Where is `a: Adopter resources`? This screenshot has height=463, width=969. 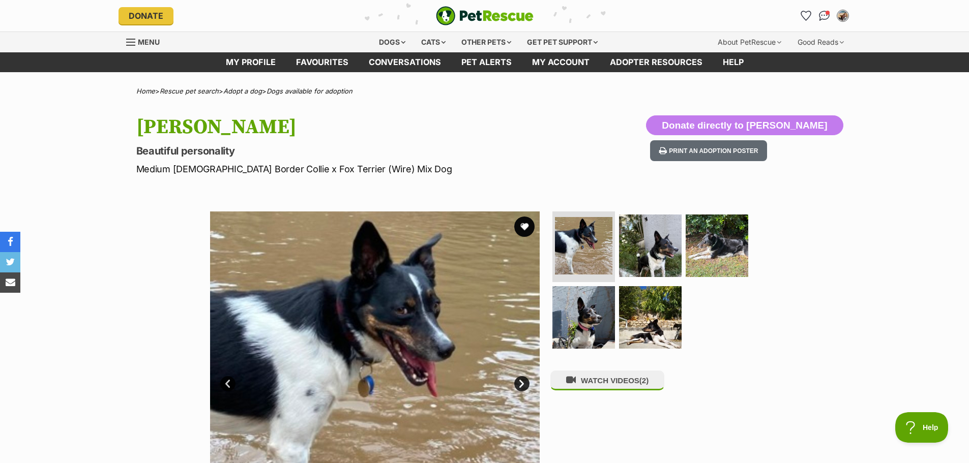
a: Adopter resources is located at coordinates (656, 62).